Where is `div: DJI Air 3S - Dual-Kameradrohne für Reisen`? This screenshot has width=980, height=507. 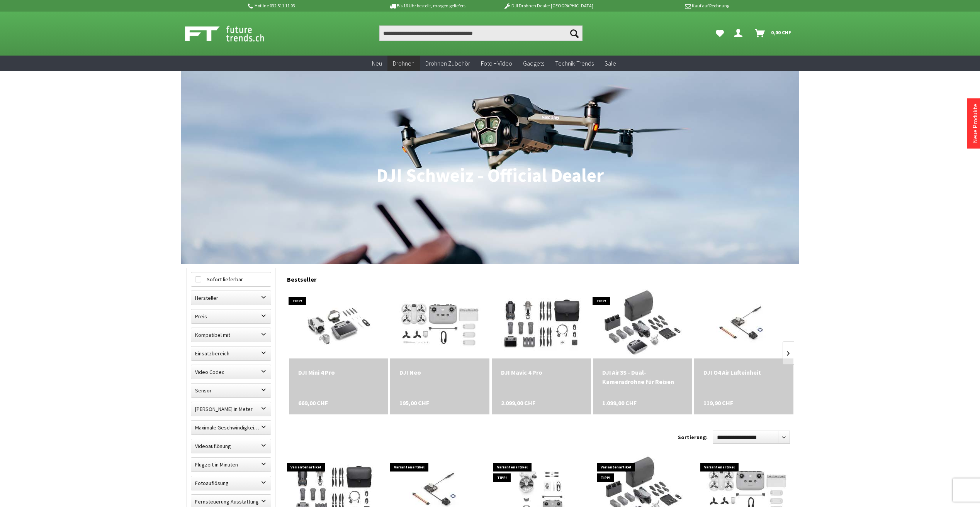 div: DJI Air 3S - Dual-Kameradrohne für Reisen is located at coordinates (642, 377).